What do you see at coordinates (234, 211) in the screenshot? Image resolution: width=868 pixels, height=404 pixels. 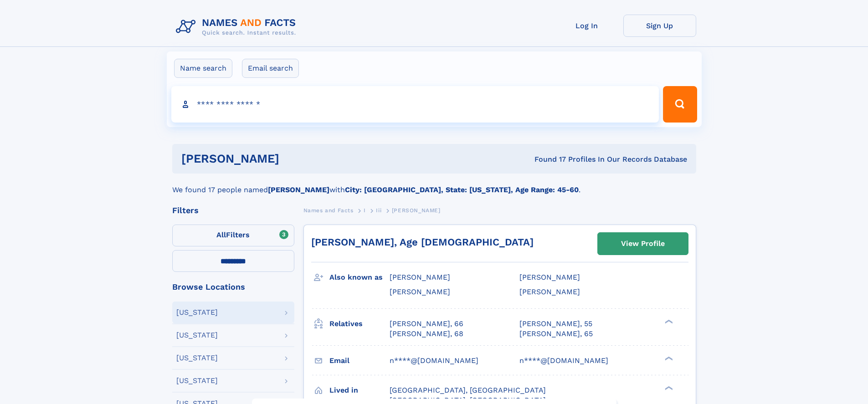 I see `div: Filters` at bounding box center [234, 211].